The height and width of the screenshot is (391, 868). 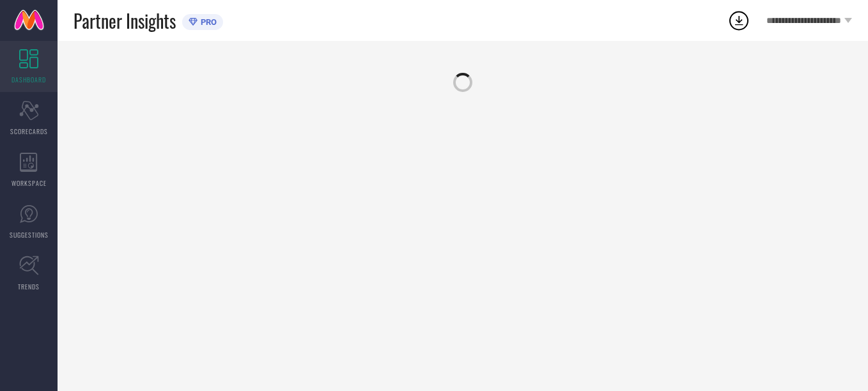 I want to click on div: Open download list, so click(x=738, y=21).